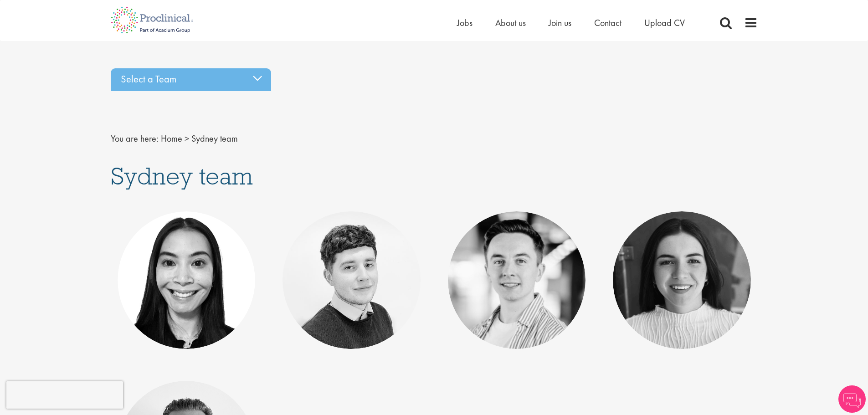 This screenshot has height=415, width=868. What do you see at coordinates (560, 23) in the screenshot?
I see `a: Join us` at bounding box center [560, 23].